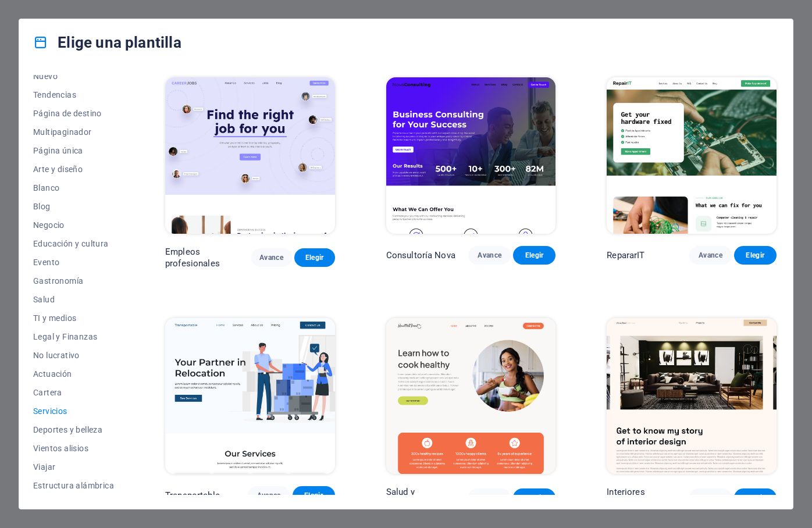 This screenshot has height=528, width=812. What do you see at coordinates (73, 300) in the screenshot?
I see `button: Salud` at bounding box center [73, 300].